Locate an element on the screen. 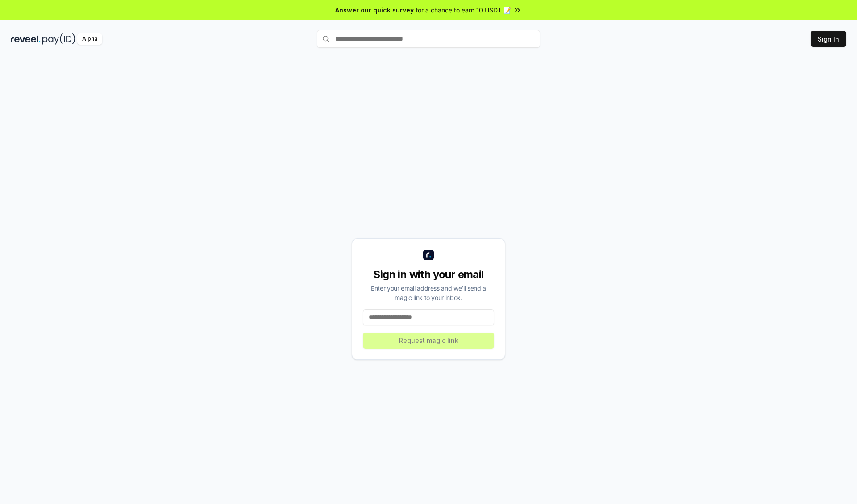 The width and height of the screenshot is (857, 504). div: Alpha is located at coordinates (89, 39).